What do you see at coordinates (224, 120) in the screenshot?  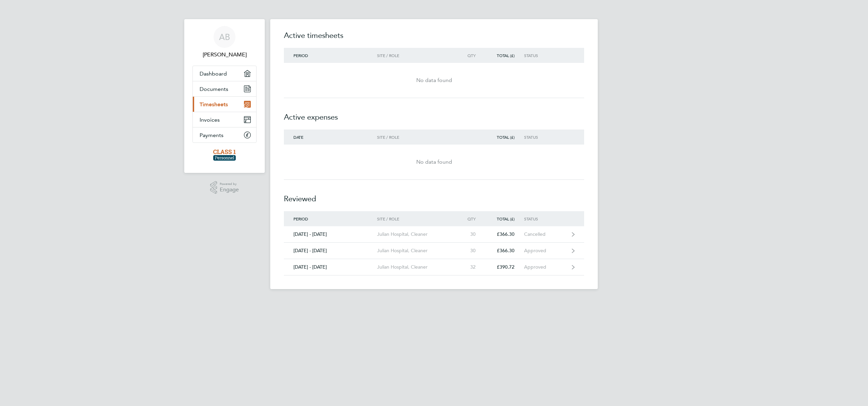 I see `a: Invoices` at bounding box center [224, 120].